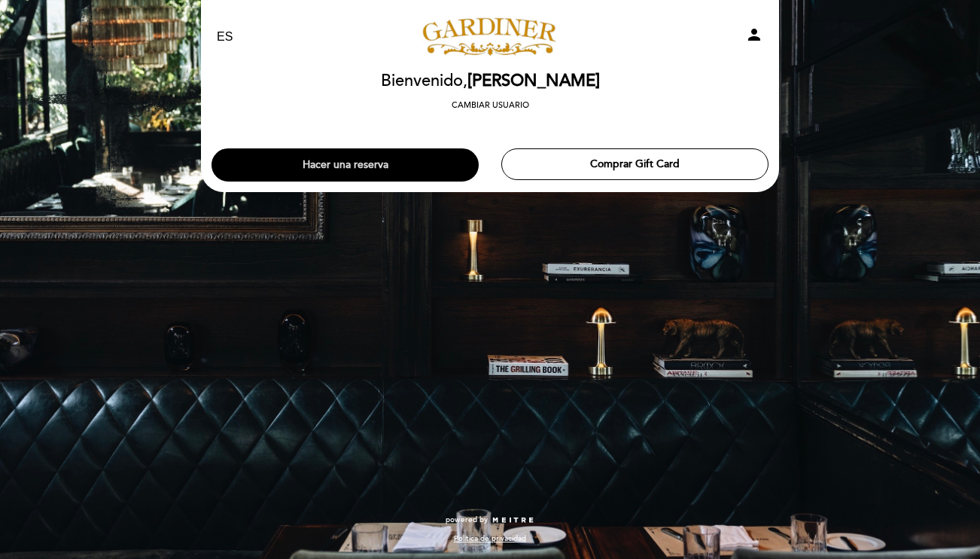 The image size is (980, 559). Describe the element at coordinates (754, 35) in the screenshot. I see `i: person` at that location.